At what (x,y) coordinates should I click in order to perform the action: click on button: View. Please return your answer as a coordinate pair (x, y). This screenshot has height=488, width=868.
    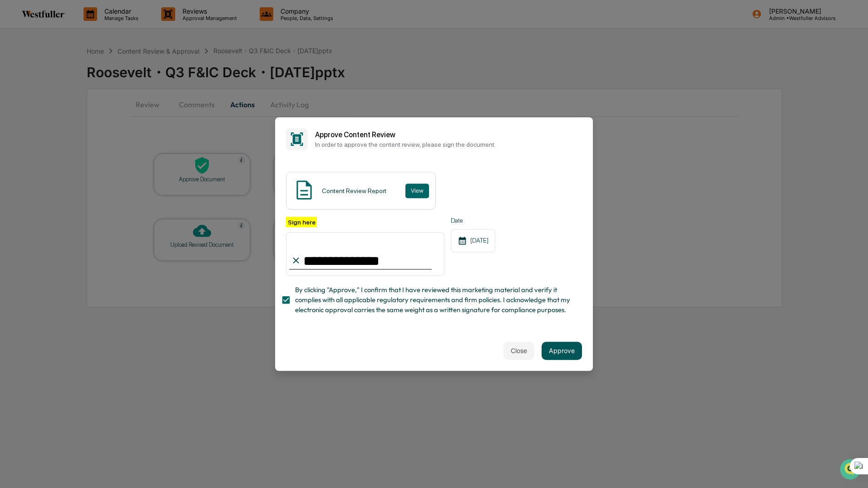
    Looking at the image, I should click on (417, 191).